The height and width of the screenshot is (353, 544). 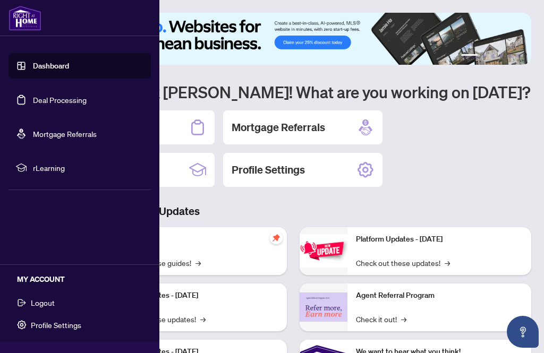 What do you see at coordinates (80, 325) in the screenshot?
I see `button: Profile Settings` at bounding box center [80, 325].